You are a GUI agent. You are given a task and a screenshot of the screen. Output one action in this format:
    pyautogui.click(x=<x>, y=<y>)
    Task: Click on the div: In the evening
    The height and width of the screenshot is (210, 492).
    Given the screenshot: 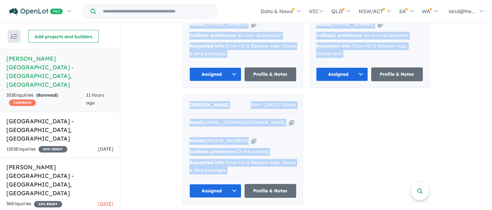 What is the action you would take?
    pyautogui.click(x=243, y=152)
    